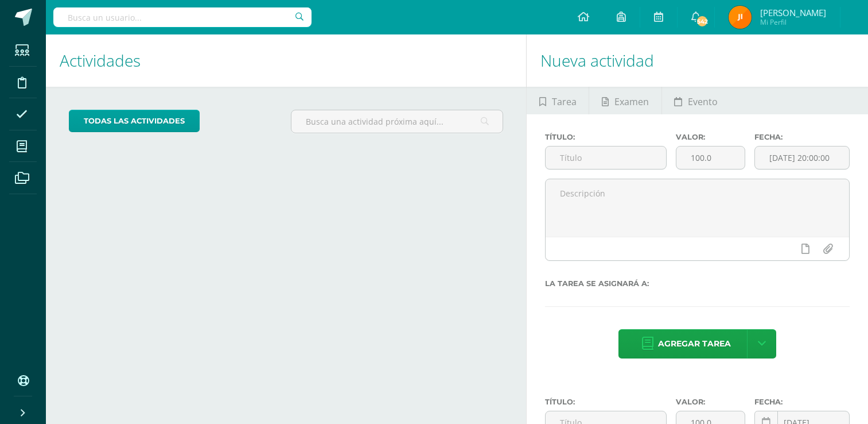  Describe the element at coordinates (697, 60) in the screenshot. I see `h1: Nueva actividad` at that location.